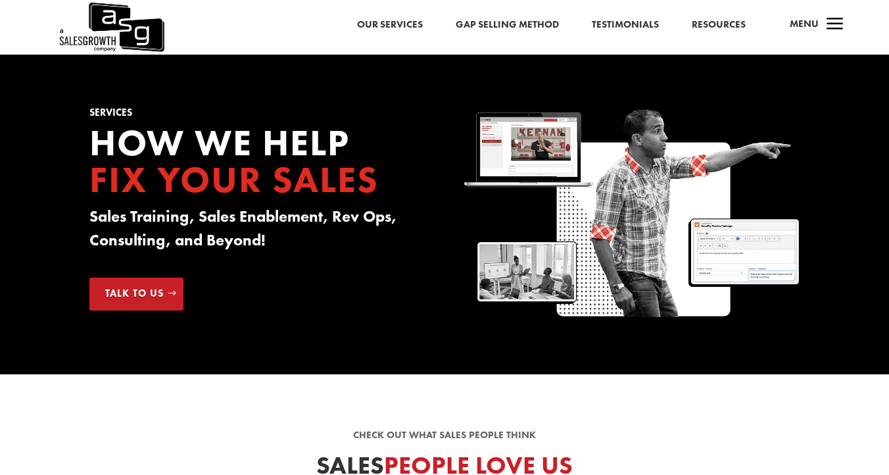  What do you see at coordinates (632, 214) in the screenshot?
I see `img: Sales Growth Keenan` at bounding box center [632, 214].